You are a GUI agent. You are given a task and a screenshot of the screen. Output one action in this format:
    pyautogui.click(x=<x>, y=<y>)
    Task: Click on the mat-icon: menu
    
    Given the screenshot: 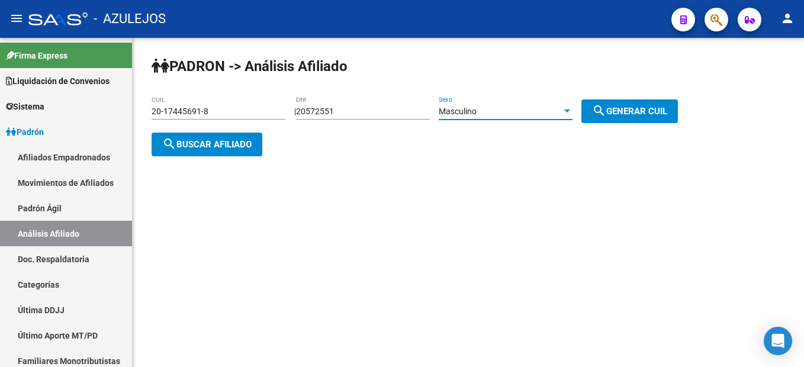 What is the action you would take?
    pyautogui.click(x=17, y=18)
    